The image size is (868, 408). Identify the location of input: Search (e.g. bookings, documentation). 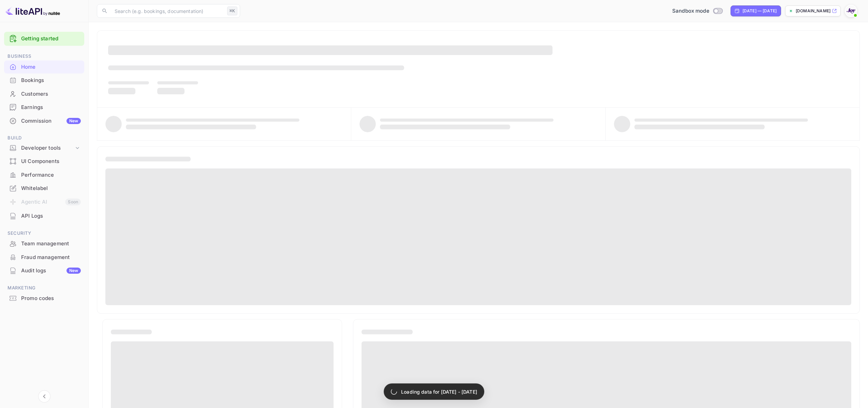
(168, 11).